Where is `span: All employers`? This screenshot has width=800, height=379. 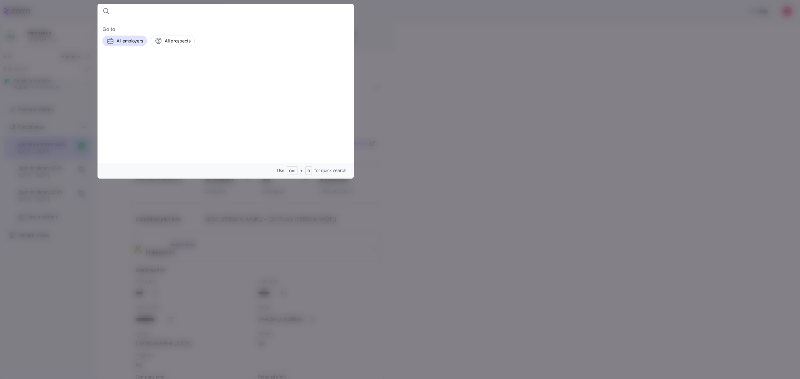
span: All employers is located at coordinates (130, 41).